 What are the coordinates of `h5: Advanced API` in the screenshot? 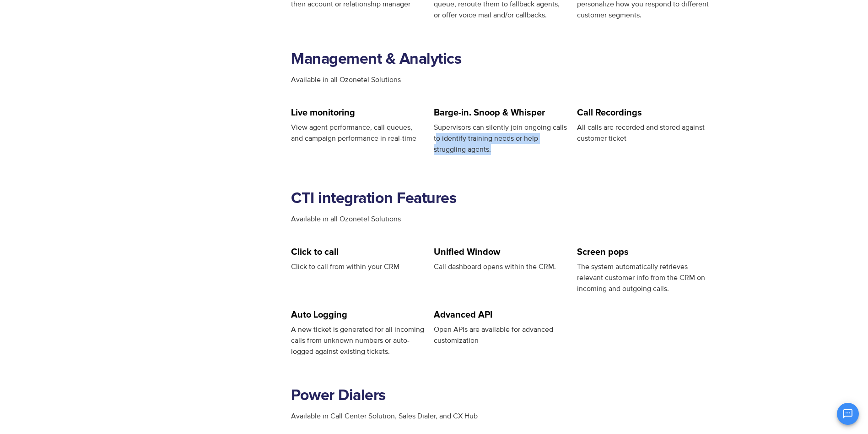 It's located at (501, 314).